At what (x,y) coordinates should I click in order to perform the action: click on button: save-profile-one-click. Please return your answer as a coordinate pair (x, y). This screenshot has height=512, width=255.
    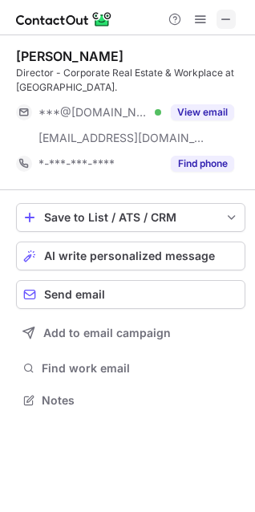
    Looking at the image, I should click on (131, 218).